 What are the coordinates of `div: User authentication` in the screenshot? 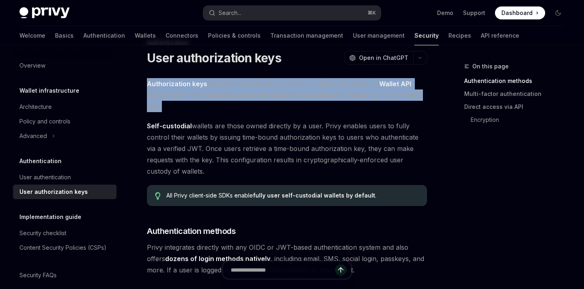 It's located at (45, 177).